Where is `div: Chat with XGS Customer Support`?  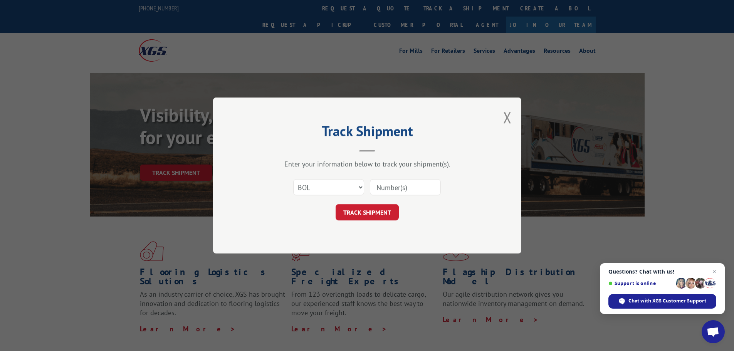
div: Chat with XGS Customer Support is located at coordinates (662, 301).